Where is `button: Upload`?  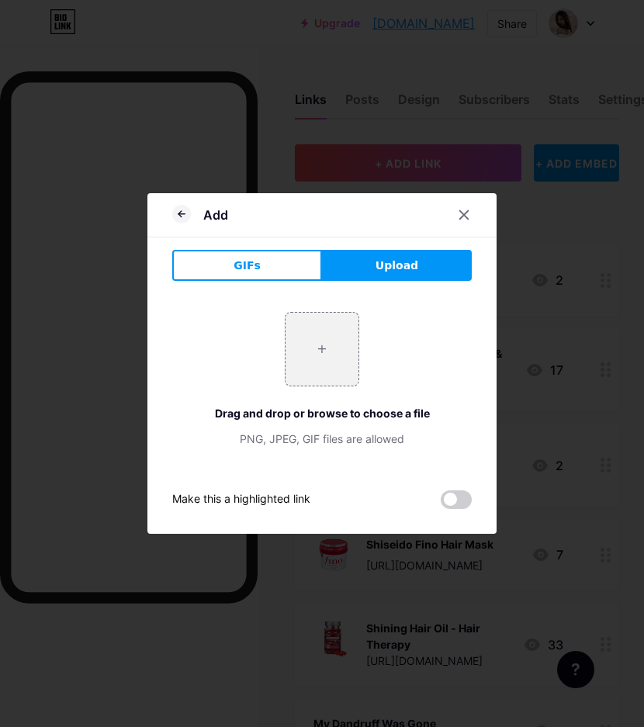 button: Upload is located at coordinates (396, 265).